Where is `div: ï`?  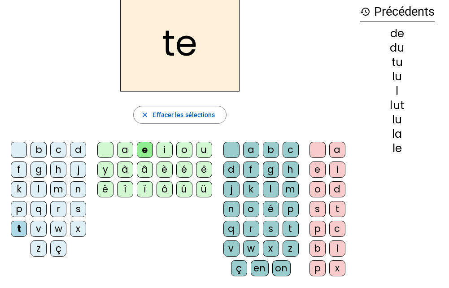 div: ï is located at coordinates (145, 189).